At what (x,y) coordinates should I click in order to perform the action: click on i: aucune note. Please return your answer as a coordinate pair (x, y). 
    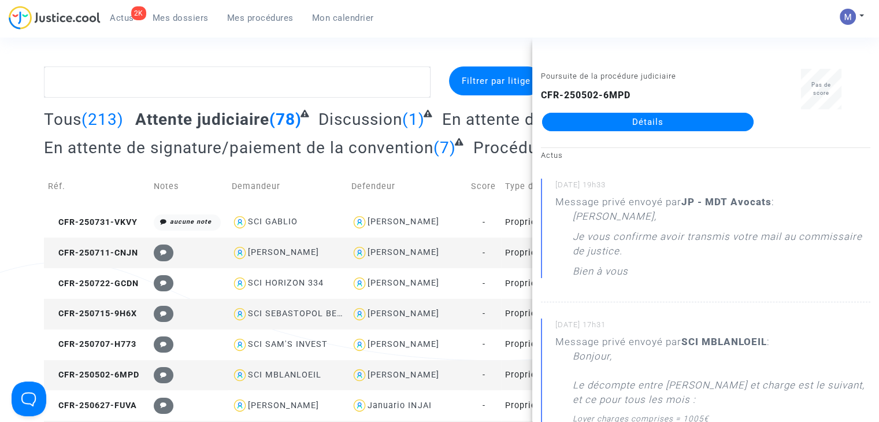
    Looking at the image, I should click on (191, 221).